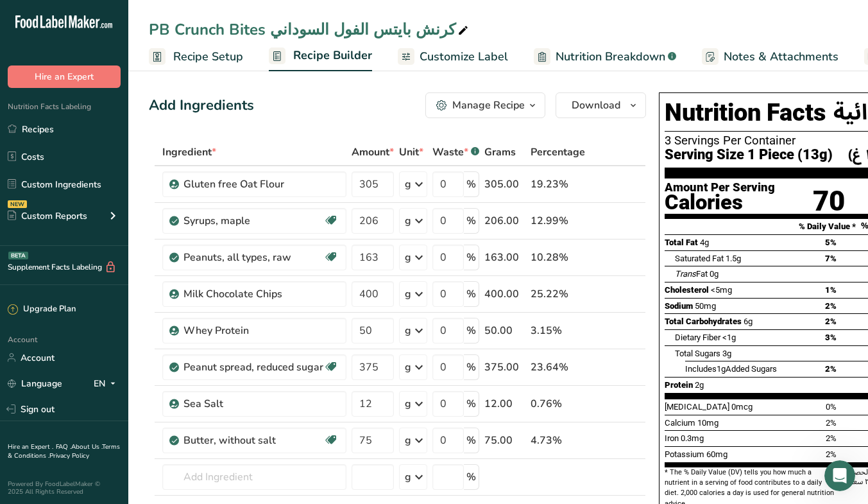 The width and height of the screenshot is (868, 504). Describe the element at coordinates (320, 57) in the screenshot. I see `a: Recipe Builder` at that location.